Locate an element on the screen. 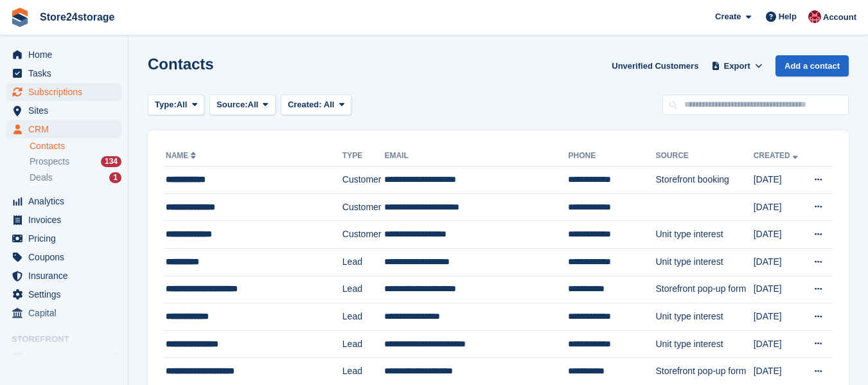 The image size is (868, 385). span: Invoices is located at coordinates (66, 220).